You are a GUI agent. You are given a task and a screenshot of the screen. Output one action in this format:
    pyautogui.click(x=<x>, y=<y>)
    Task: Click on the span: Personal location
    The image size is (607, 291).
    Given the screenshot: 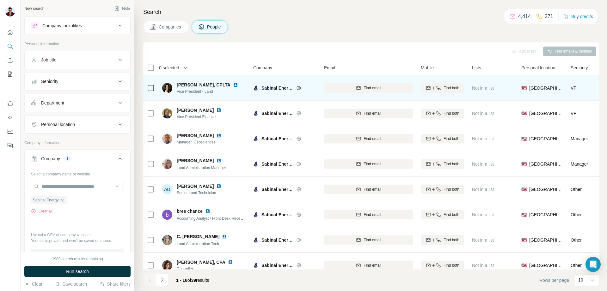 What is the action you would take?
    pyautogui.click(x=538, y=68)
    